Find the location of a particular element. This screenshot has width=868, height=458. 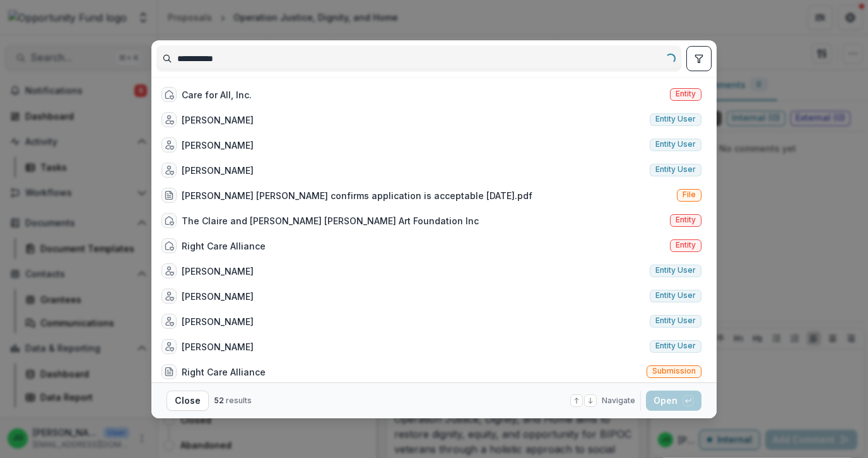

button: Open is located at coordinates (673, 401).